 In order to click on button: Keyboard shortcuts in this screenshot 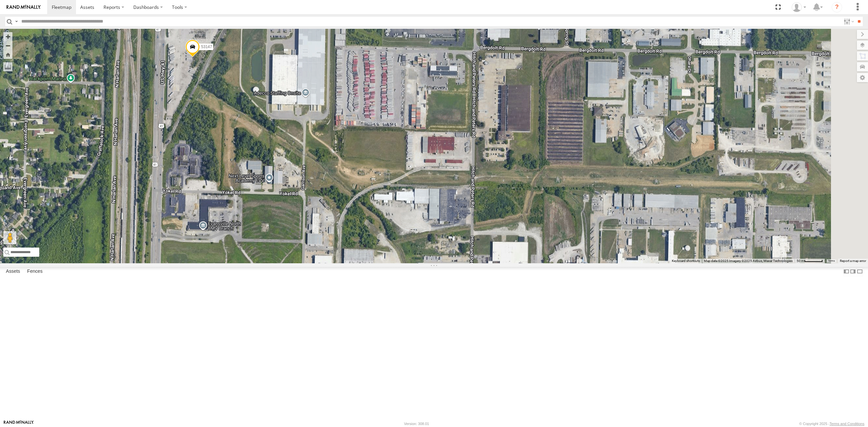, I will do `click(686, 261)`.